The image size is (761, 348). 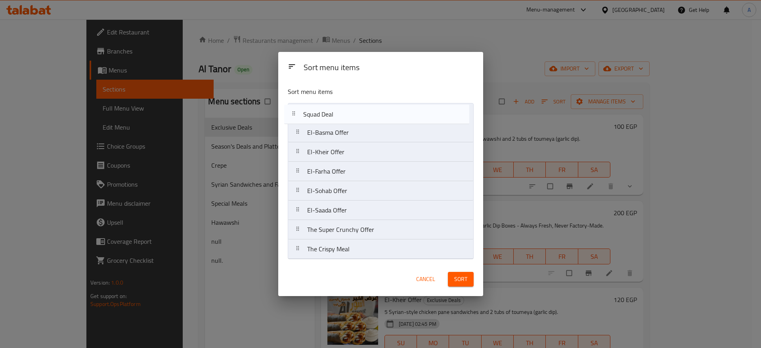 What do you see at coordinates (362, 92) in the screenshot?
I see `p: Sort menu items` at bounding box center [362, 92].